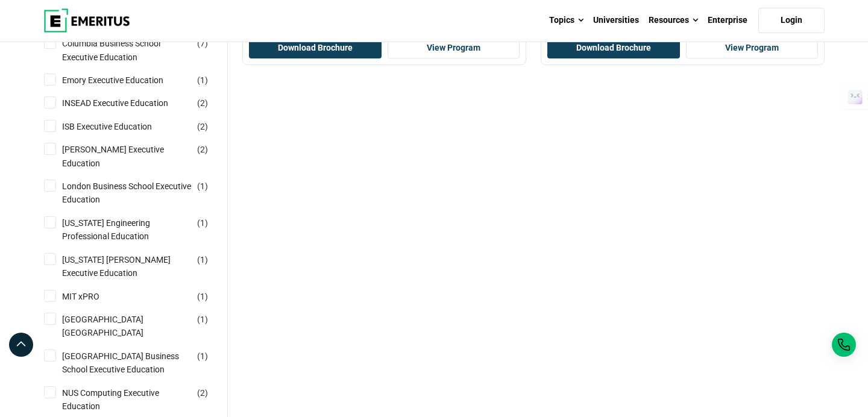 The width and height of the screenshot is (868, 417). I want to click on a: INSEAD Executive Education, so click(127, 103).